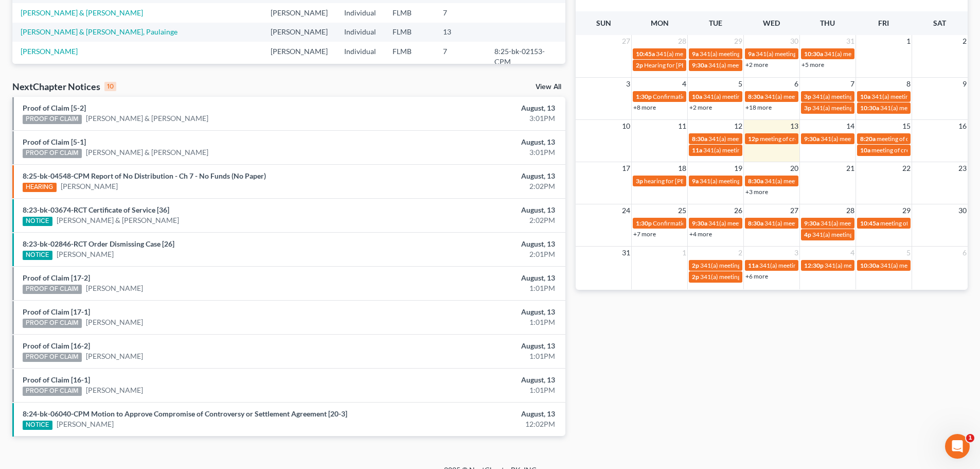 Image resolution: width=980 pixels, height=469 pixels. I want to click on a: Proof of Claim [5-2], so click(54, 108).